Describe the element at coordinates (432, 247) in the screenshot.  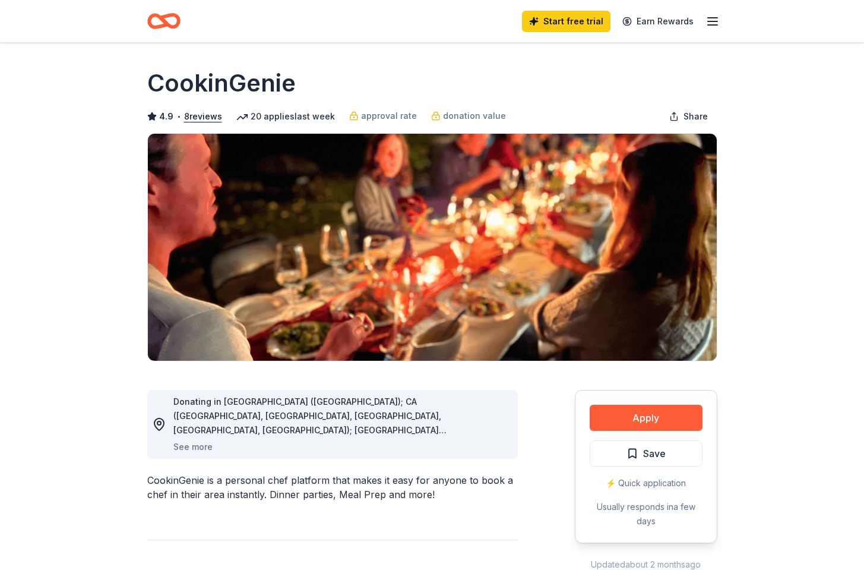
I see `img: Image for CookinGenie` at that location.